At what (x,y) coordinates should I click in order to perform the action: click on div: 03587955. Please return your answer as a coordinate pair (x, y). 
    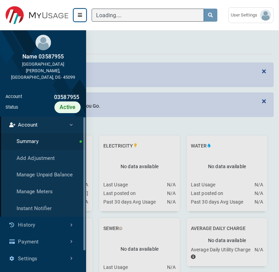
    Looking at the image, I should click on (51, 97).